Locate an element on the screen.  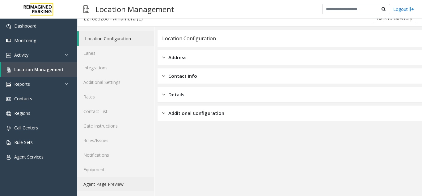
a: Integrations is located at coordinates (116, 67).